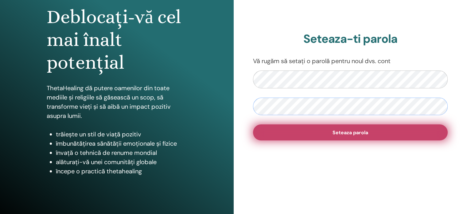 The image size is (467, 214). What do you see at coordinates (121, 152) in the screenshot?
I see `li: învață o tehnică de renume mondial` at bounding box center [121, 152].